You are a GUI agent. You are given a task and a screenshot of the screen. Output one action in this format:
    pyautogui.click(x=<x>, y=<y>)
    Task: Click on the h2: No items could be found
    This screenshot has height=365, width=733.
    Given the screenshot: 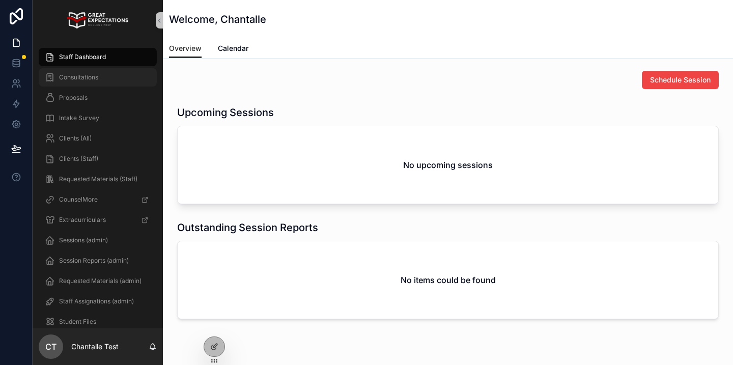 What is the action you would take?
    pyautogui.click(x=448, y=280)
    